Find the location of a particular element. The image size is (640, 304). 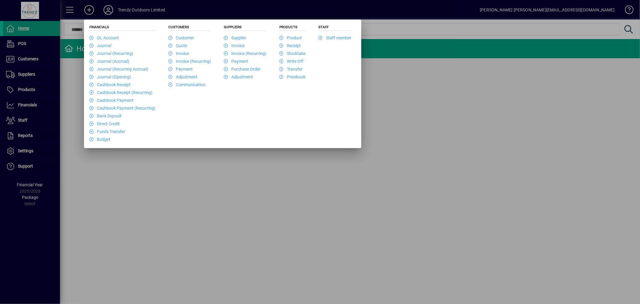

a: Stocktake is located at coordinates (292, 53).